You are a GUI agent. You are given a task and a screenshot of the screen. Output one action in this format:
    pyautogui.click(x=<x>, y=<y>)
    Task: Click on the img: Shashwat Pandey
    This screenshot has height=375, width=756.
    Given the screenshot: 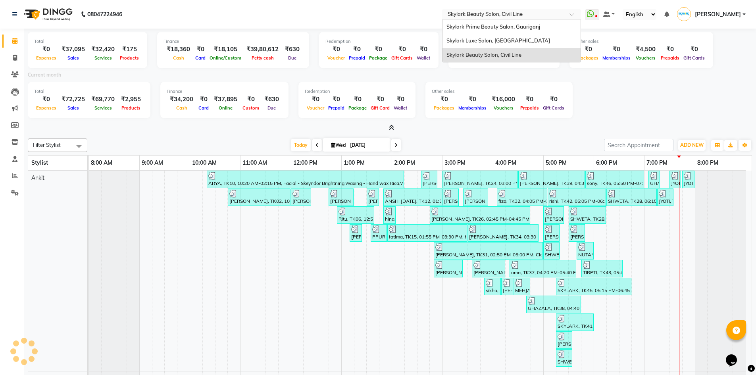 What is the action you would take?
    pyautogui.click(x=683, y=14)
    